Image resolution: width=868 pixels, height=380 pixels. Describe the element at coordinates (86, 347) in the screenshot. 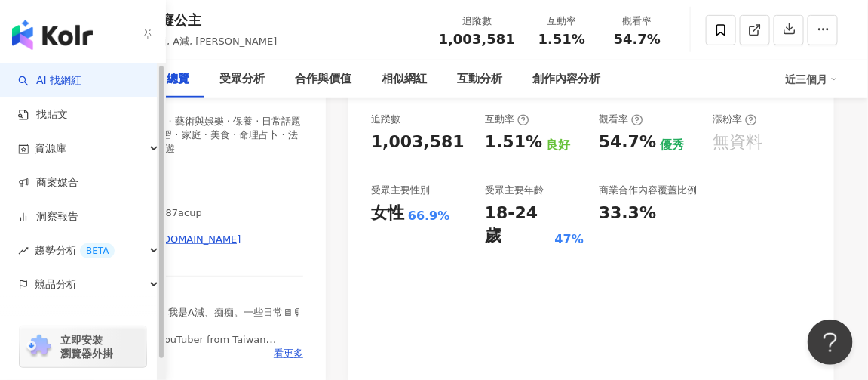

I see `span: 立即安裝 瀏覽器外掛` at that location.